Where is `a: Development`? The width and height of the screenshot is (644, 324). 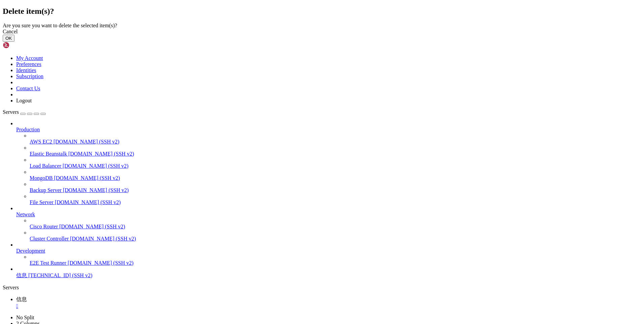 a: Development is located at coordinates (329, 251).